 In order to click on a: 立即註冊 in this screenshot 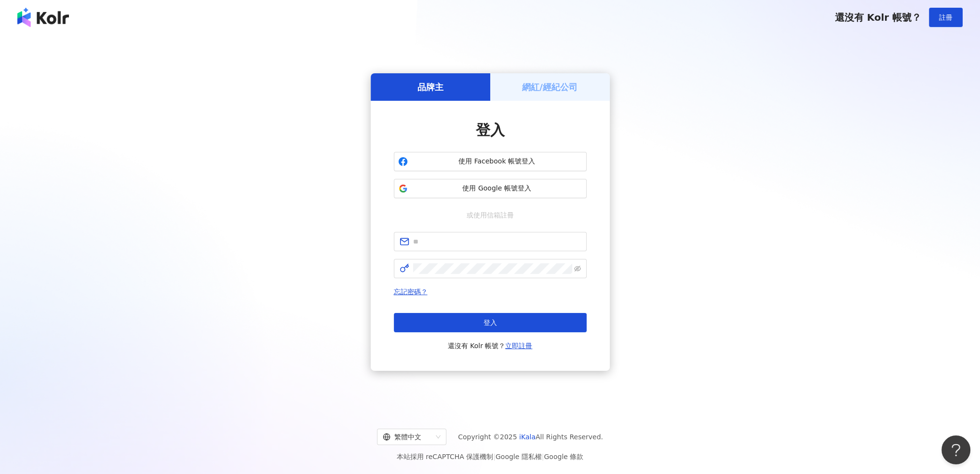, I will do `click(519, 346)`.